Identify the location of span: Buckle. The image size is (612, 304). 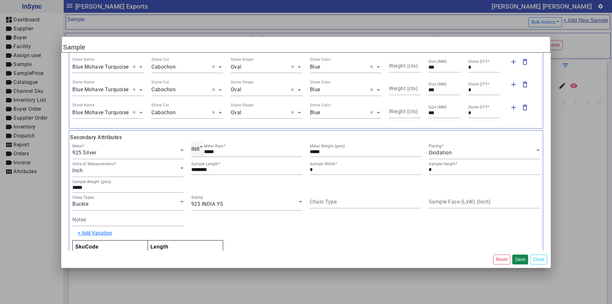
(80, 204).